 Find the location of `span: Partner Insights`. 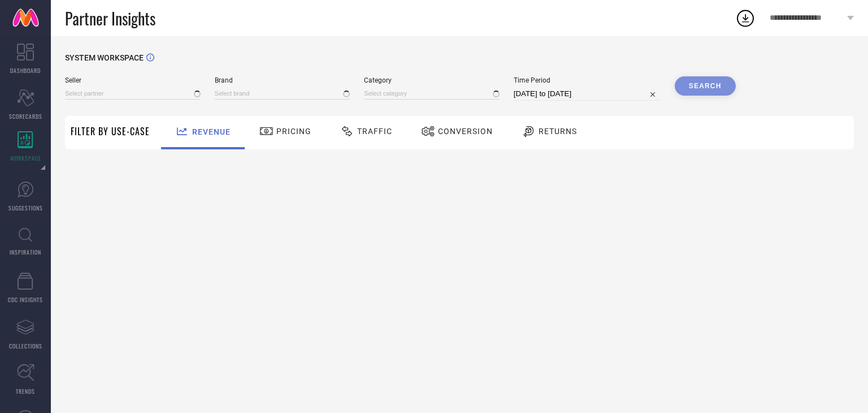

span: Partner Insights is located at coordinates (110, 18).